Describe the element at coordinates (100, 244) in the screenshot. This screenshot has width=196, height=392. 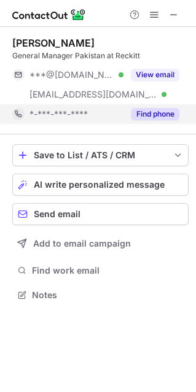
I see `button: Add to email campaign` at that location.